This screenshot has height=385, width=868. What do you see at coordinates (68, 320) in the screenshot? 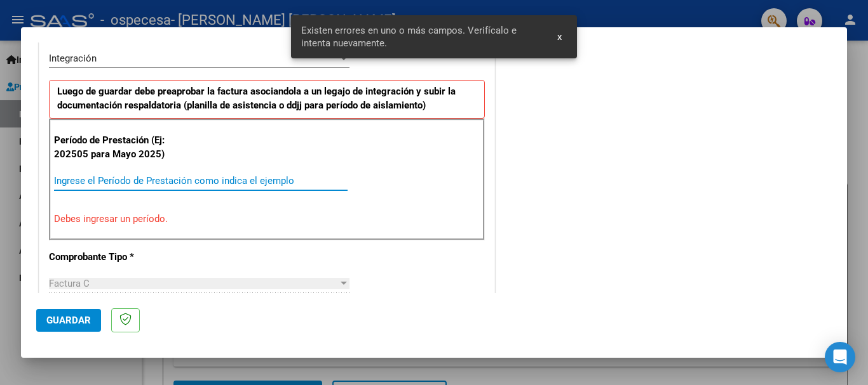
I see `button: Guardar` at bounding box center [68, 320].